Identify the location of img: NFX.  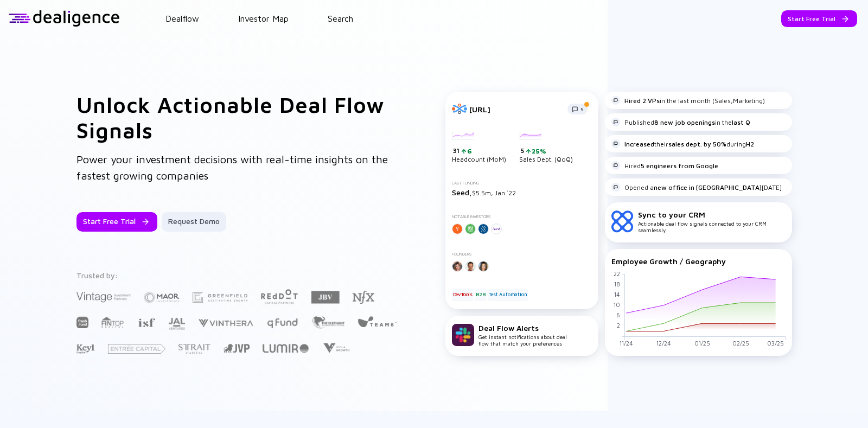
(363, 297).